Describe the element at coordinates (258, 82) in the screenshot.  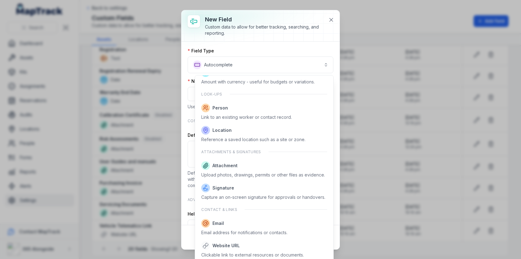
I see `div: Amount with currency - useful for budgets or variations.` at that location.